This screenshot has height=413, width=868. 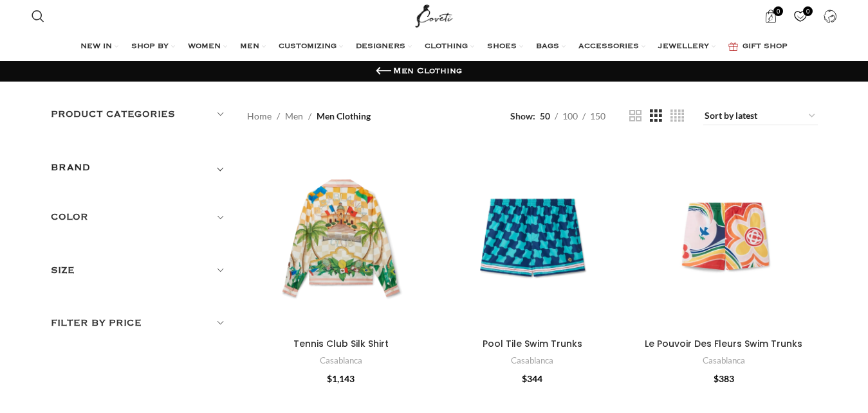 I want to click on h5: Filter by price, so click(x=139, y=323).